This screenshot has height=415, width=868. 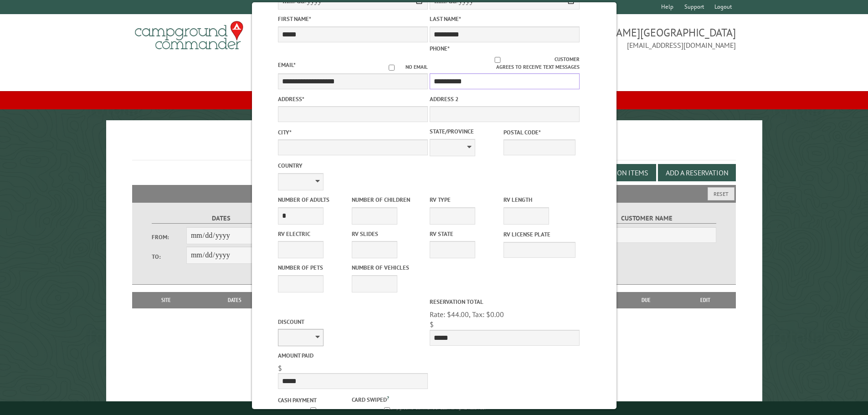 What do you see at coordinates (540, 132) in the screenshot?
I see `label: Postal Code` at bounding box center [540, 132].